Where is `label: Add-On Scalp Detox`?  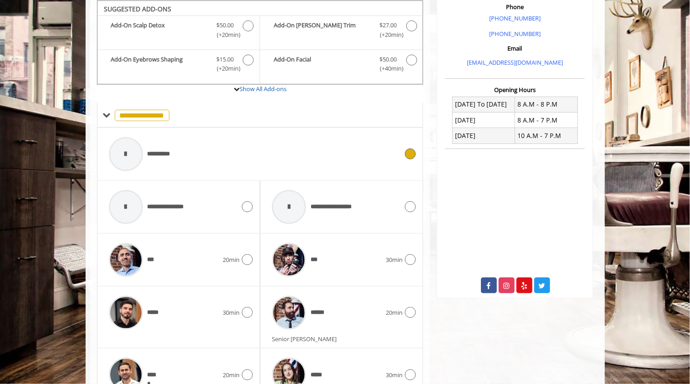 label: Add-On Scalp Detox is located at coordinates (179, 31).